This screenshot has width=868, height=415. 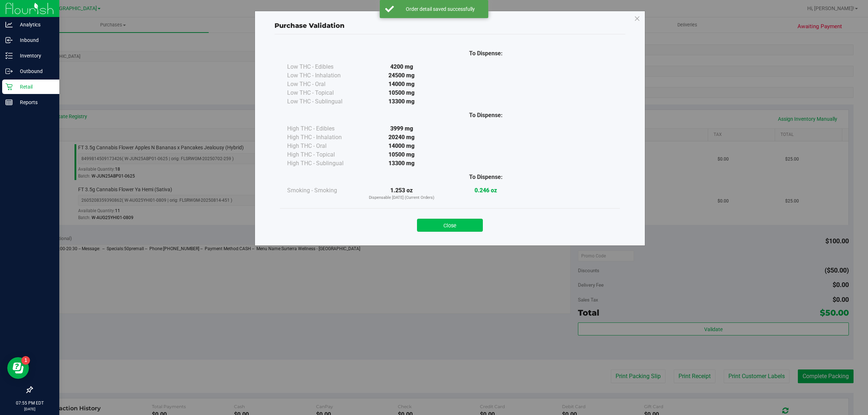 I want to click on div: Low THC - Edibles, so click(x=323, y=67).